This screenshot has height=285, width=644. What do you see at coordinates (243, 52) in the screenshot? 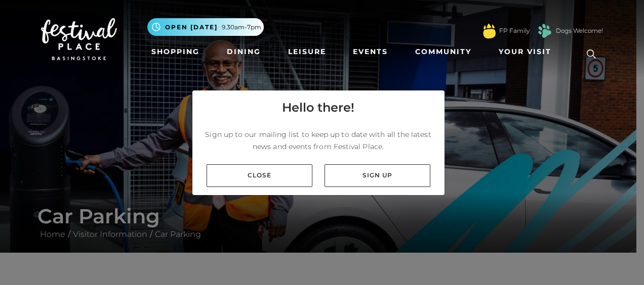
I see `a: Dining` at bounding box center [243, 52].